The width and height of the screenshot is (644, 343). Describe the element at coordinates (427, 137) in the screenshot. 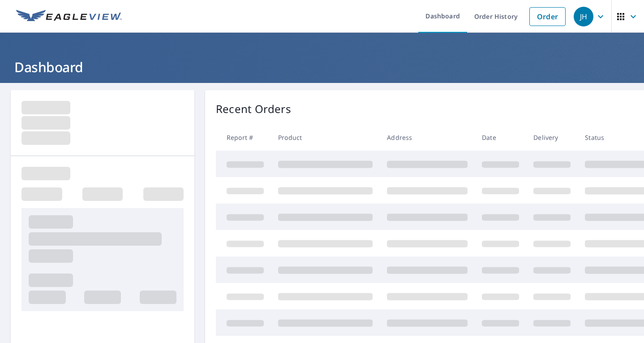

I see `th: Address` at that location.